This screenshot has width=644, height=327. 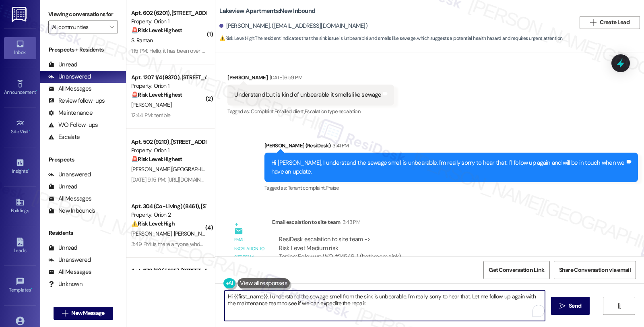 What do you see at coordinates (340, 51) in the screenshot?
I see `div: 1:15 PM: Hello, it has been over a week that our unit has not had gas. We have received no commun...` at bounding box center [340, 51].